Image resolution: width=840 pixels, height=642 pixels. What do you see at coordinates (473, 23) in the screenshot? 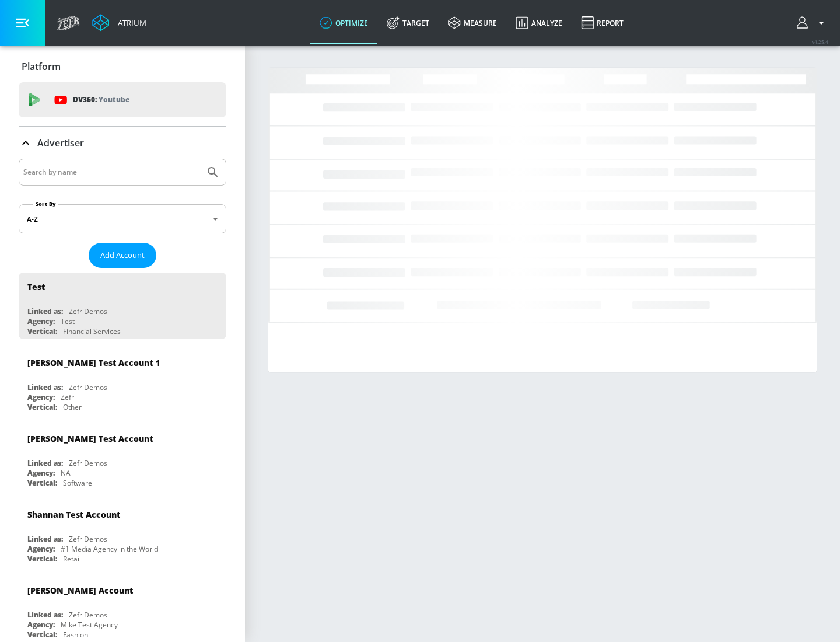
I see `a: measure` at bounding box center [473, 23].